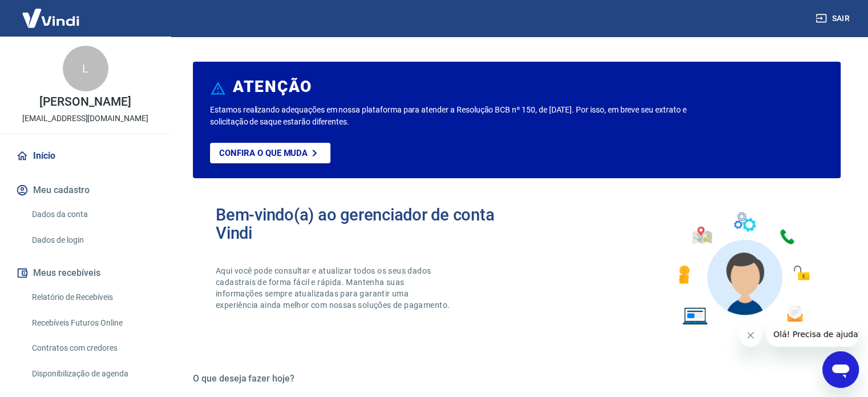 The width and height of the screenshot is (868, 397). Describe the element at coordinates (85, 156) in the screenshot. I see `a: Início` at that location.